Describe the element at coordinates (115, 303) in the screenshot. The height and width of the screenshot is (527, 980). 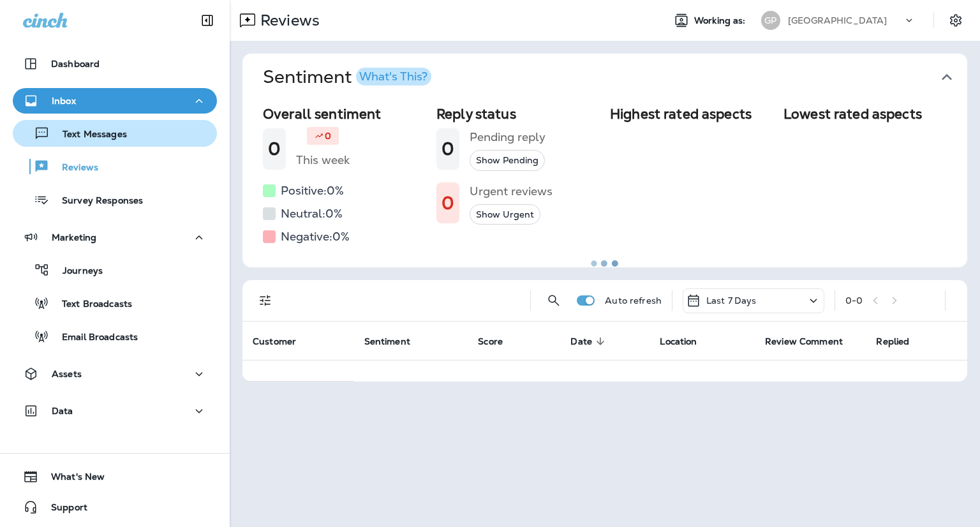
I see `button: Text Broadcasts` at that location.